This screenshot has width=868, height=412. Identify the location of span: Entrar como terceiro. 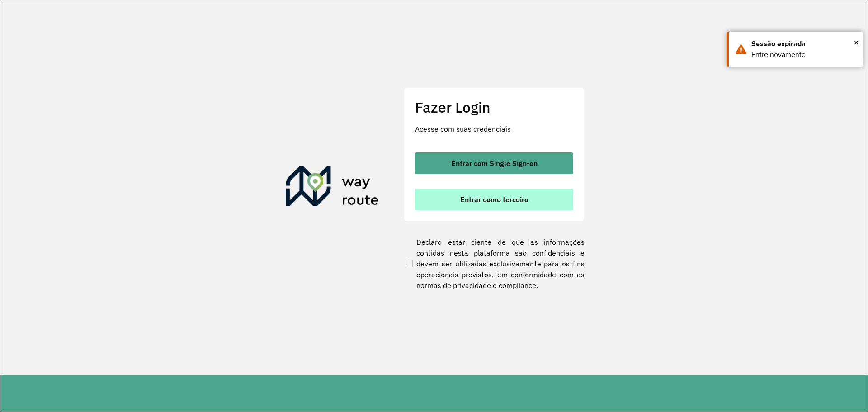
(494, 200).